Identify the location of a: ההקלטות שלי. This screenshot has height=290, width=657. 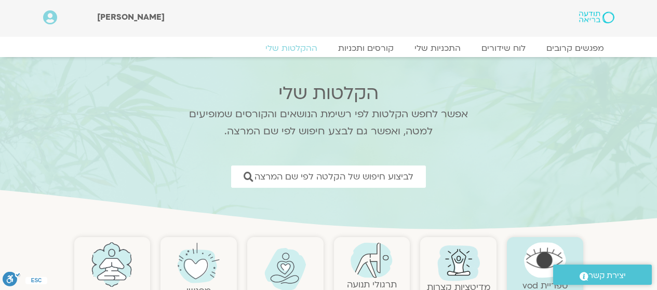
(292, 48).